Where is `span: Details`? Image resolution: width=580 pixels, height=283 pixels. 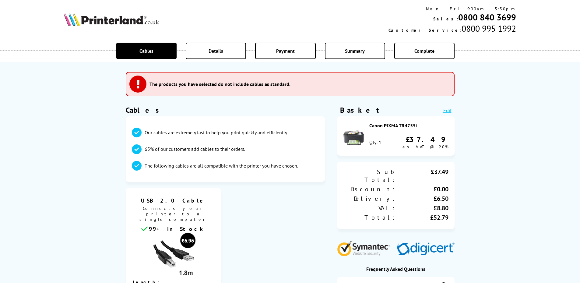
span: Details is located at coordinates (216, 51).